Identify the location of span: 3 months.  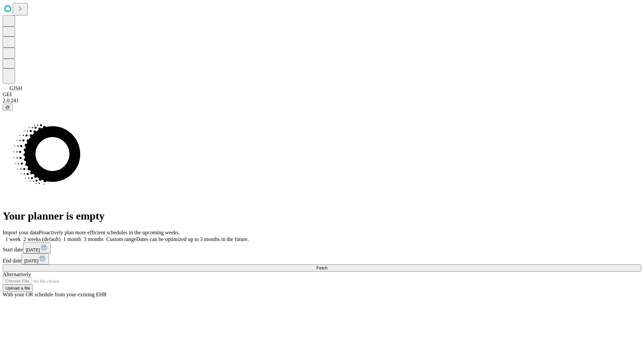
(94, 239).